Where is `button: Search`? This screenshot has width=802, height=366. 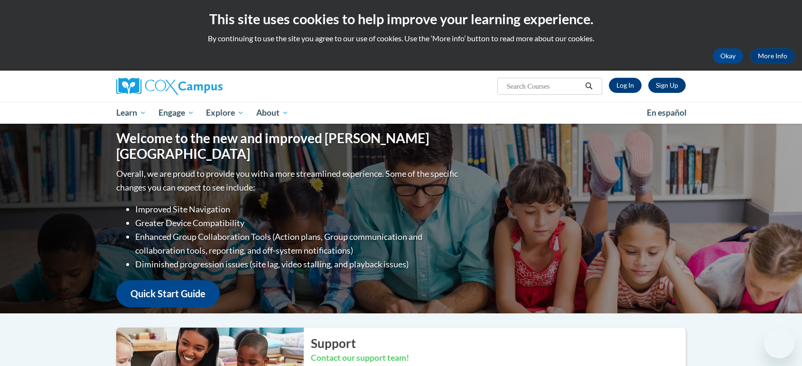 button: Search is located at coordinates (589, 86).